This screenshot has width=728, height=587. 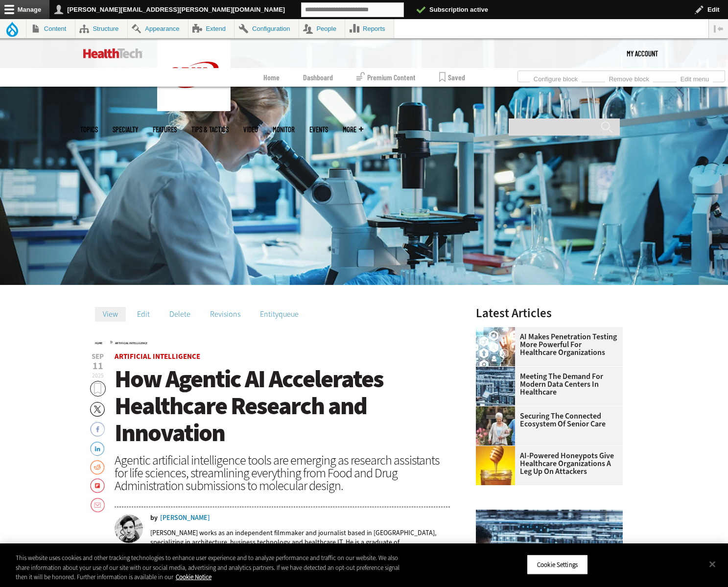 I want to click on div: Agentic artificial intelligence tools are emerging as research assistants for life sciences, stre..., so click(x=282, y=473).